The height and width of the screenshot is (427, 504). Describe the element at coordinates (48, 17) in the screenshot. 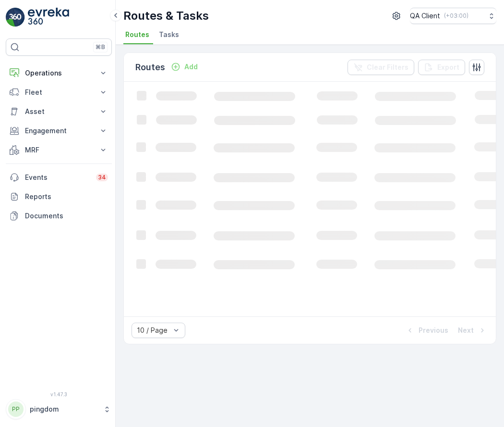

I see `img: logo_light-DOdMpM7g.png` at that location.